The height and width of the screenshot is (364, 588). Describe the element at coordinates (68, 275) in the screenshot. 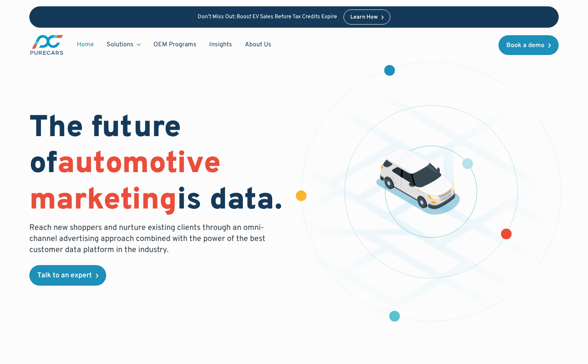

I see `a: Talk to an expert` at that location.